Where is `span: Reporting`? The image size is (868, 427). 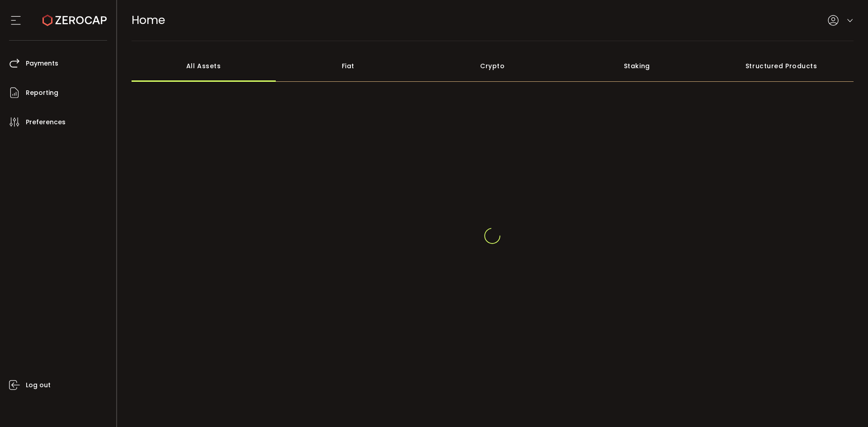 span: Reporting is located at coordinates (42, 93).